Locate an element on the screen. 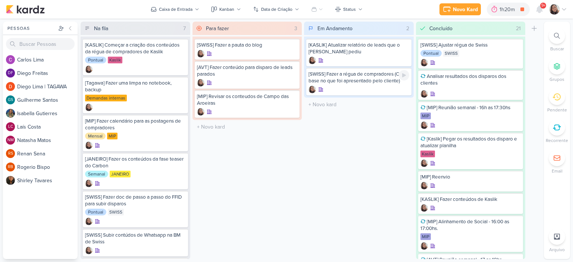  div: Diego Freitas is located at coordinates (10, 73).